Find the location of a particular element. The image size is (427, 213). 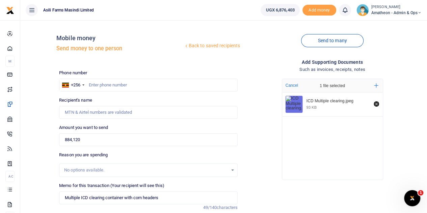

div: +256 is located at coordinates (76, 85).